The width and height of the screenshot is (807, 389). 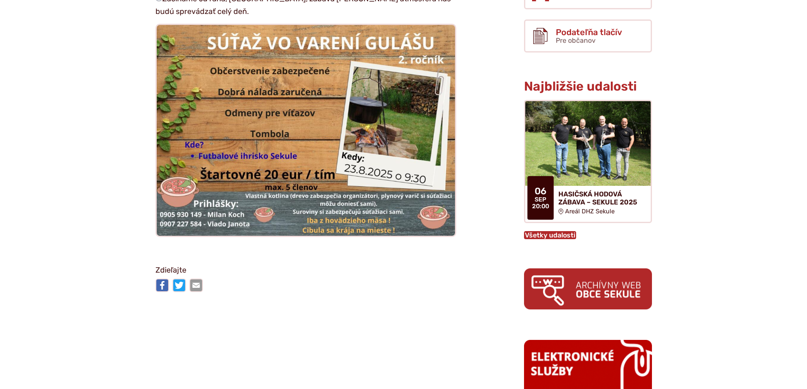 I want to click on a: HASIČSKÁ HODOVÁ ZÁBAVA – SEKULE 2025 Areál DHZ Sekule 06 sep 20:00, so click(x=588, y=161).